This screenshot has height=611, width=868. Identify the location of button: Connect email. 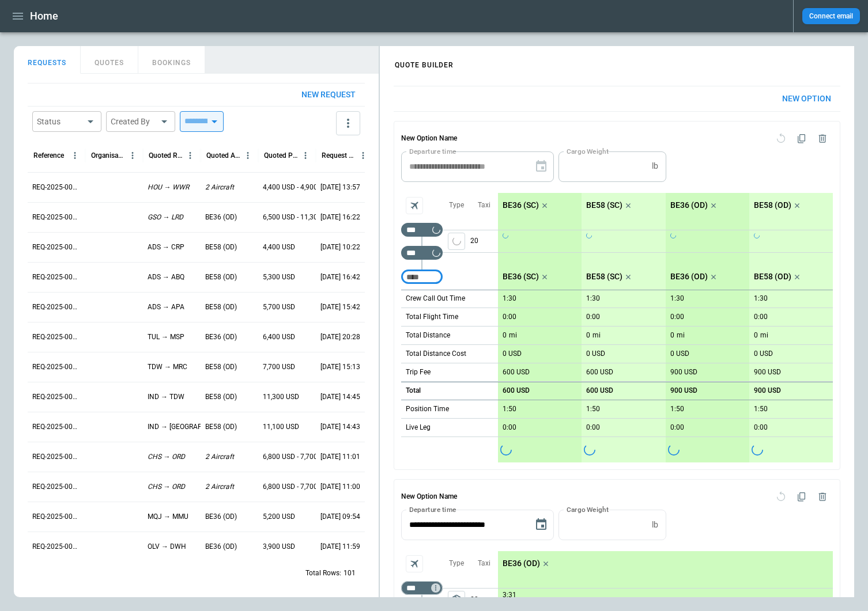
(831, 16).